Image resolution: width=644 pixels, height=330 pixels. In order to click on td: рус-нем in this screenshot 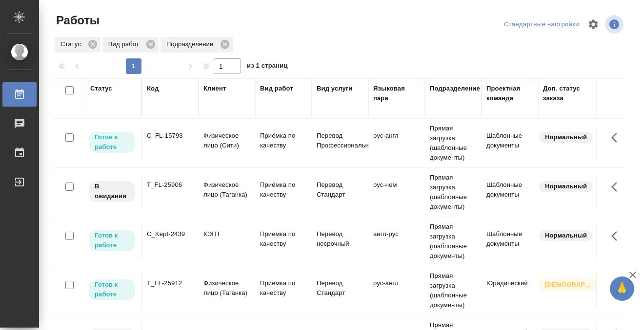, I will do `click(397, 193)`.